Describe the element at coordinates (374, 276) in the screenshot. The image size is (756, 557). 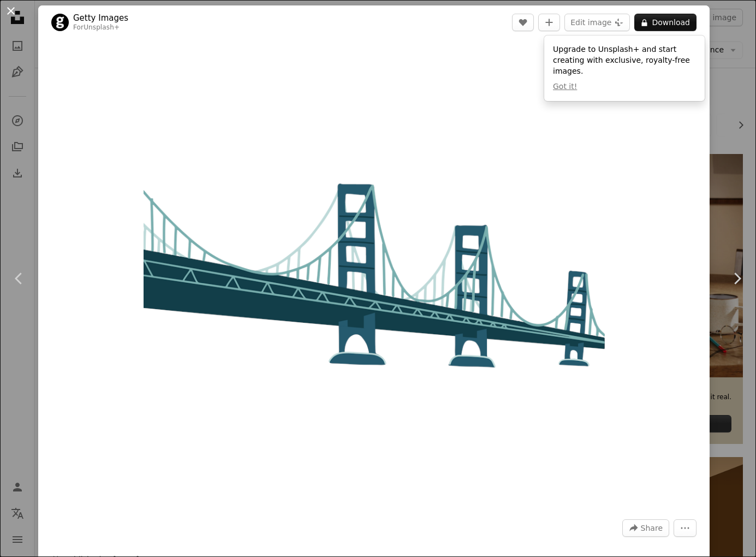
I see `button: Zoom in on this image` at that location.